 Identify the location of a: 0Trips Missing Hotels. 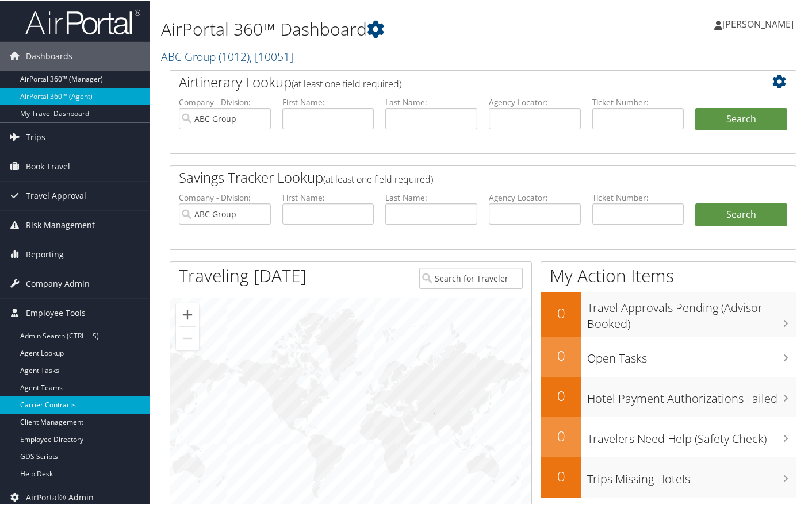
(668, 477).